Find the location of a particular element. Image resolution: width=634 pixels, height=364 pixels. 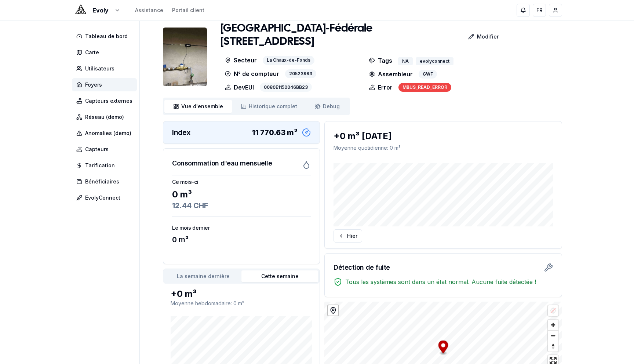

span: Location not available is located at coordinates (553, 310).